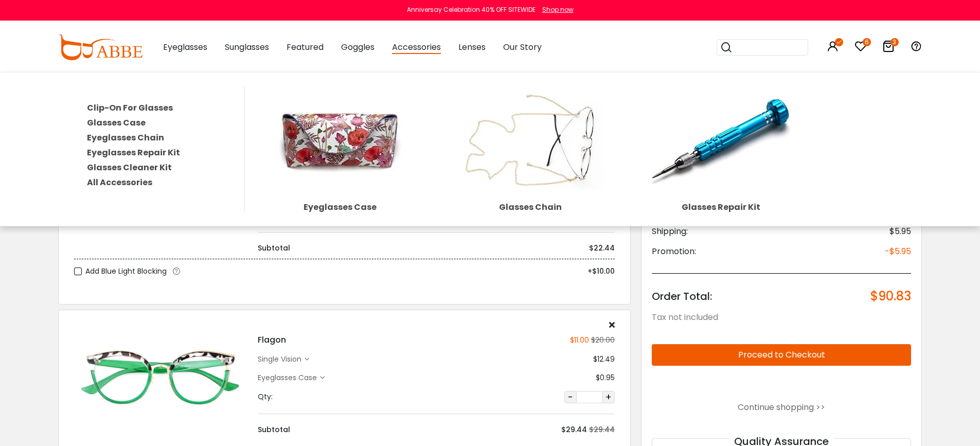  What do you see at coordinates (557, 10) in the screenshot?
I see `div: Shop now` at bounding box center [557, 10].